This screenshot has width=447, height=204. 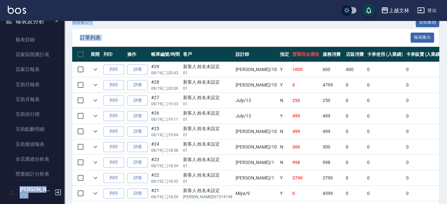 I want to click on td: 600, so click(x=332, y=69).